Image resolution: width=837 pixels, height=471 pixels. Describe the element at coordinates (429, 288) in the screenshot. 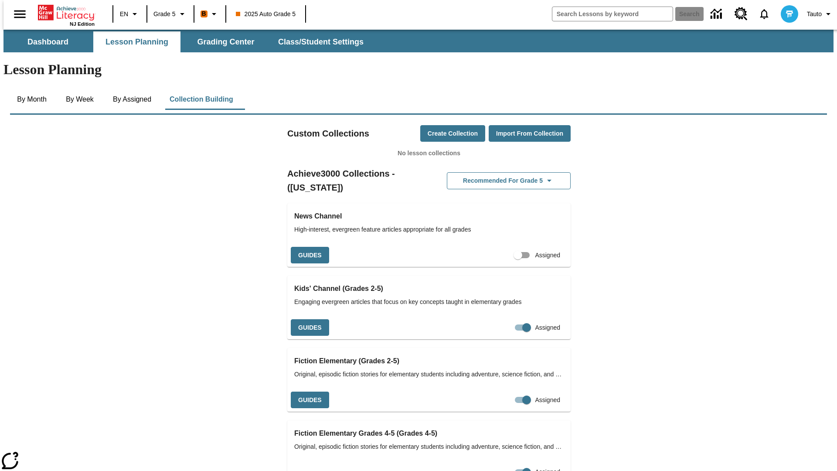

I see `h3: Kids' Channel (Grades 2-5)` at that location.